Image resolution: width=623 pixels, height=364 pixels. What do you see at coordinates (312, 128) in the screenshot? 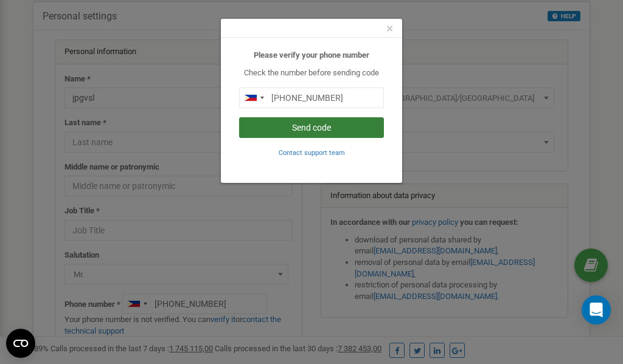
I see `button: Send code` at bounding box center [312, 128].